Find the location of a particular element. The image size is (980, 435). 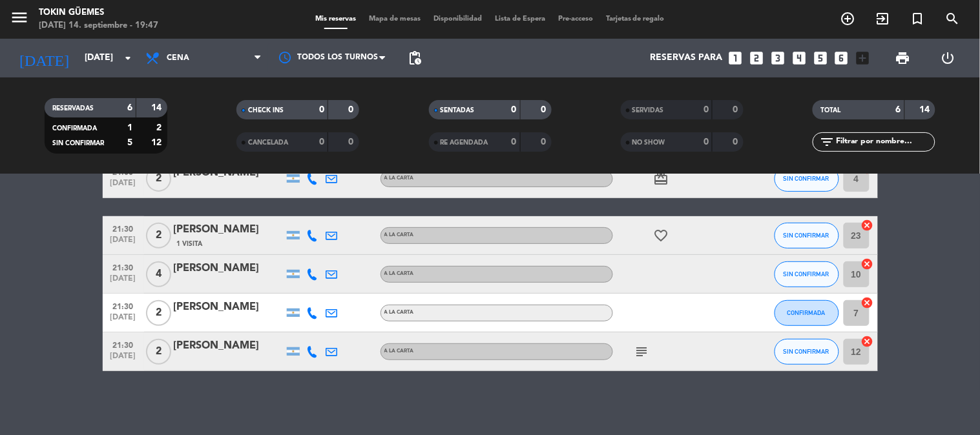

span: RE AGENDADA is located at coordinates (465, 143).